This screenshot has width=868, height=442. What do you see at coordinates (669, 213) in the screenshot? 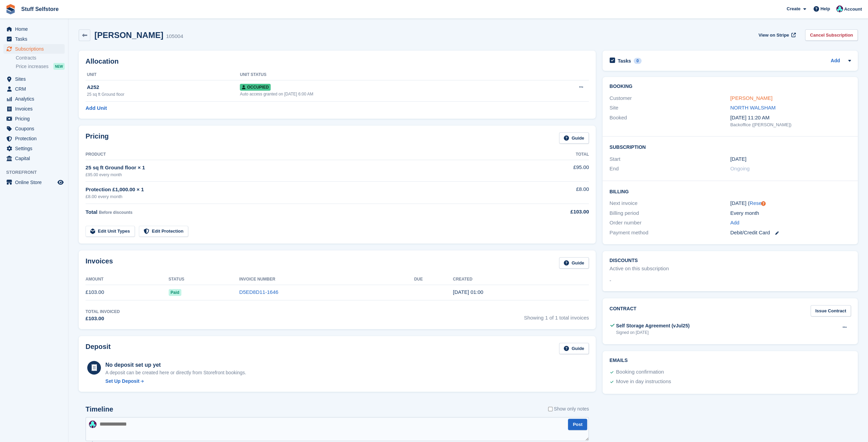
I see `div: Billing period` at bounding box center [669, 213].